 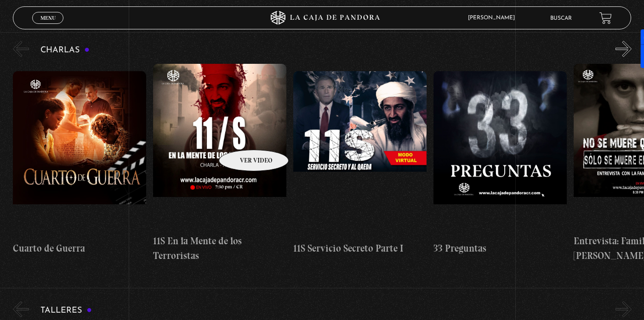 What do you see at coordinates (79, 249) in the screenshot?
I see `h4: Cuarto de Guerra` at bounding box center [79, 249].